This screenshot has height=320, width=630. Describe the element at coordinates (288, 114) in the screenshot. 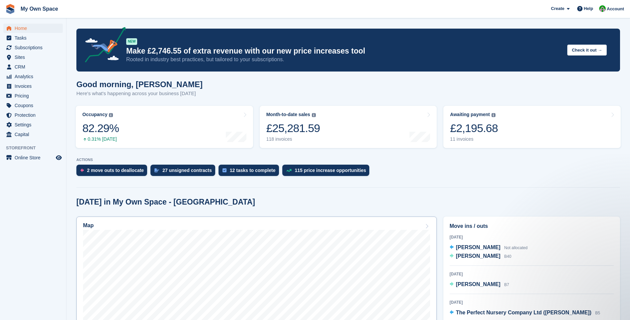

I see `div: Month-to-date sales` at that location.